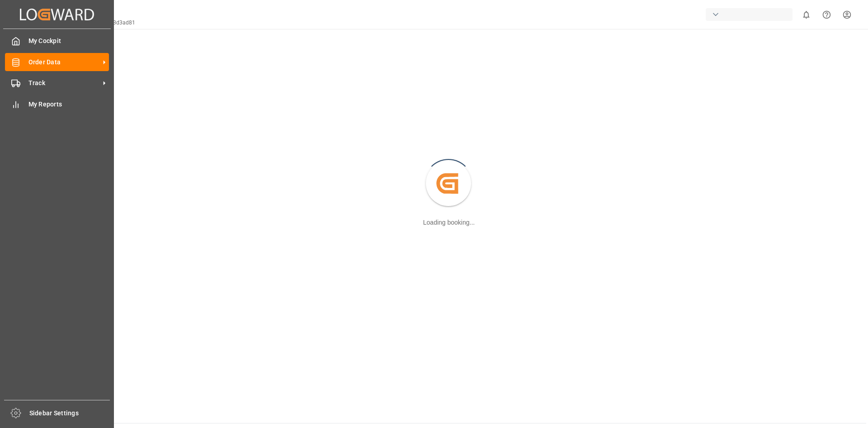 The image size is (868, 428). I want to click on span: Track, so click(64, 83).